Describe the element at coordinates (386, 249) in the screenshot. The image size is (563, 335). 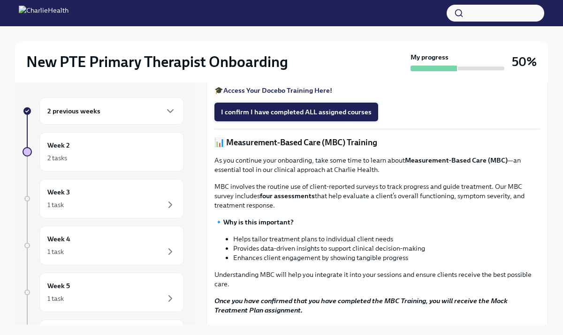
I see `li: Provides data-driven insights to support clinical decision-making` at that location.